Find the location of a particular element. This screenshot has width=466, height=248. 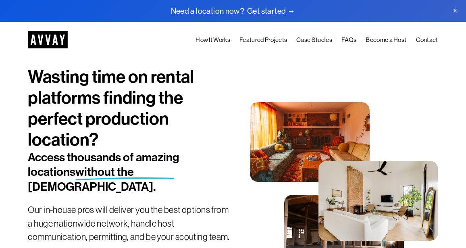

img: AVVAY - The First Nationwide Location Scouting Co. is located at coordinates (48, 40).